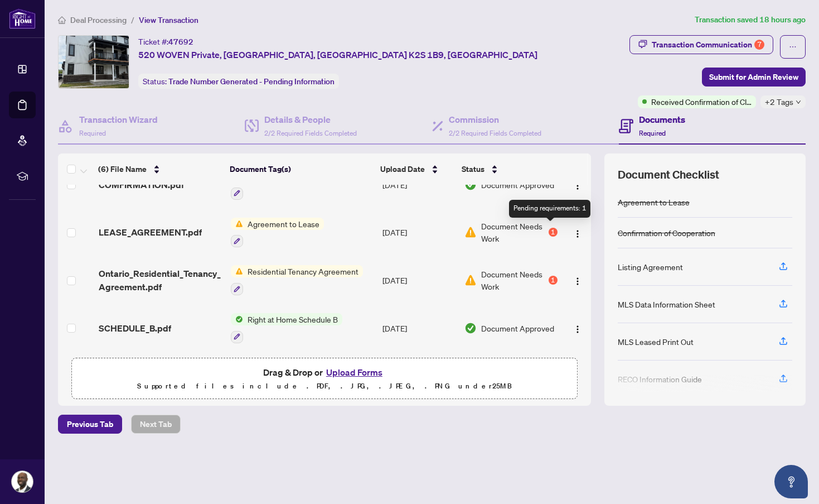 This screenshot has height=504, width=819. I want to click on div: RECO Information Guide, so click(660, 379).